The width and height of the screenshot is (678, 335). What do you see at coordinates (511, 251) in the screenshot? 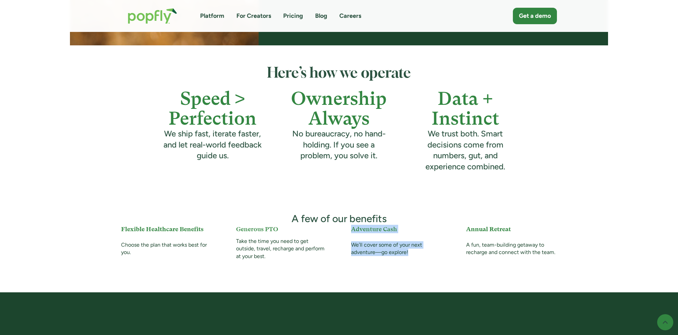
I see `div: A fun, team-building getaway to recharge and connect with the team.` at bounding box center [511, 251].